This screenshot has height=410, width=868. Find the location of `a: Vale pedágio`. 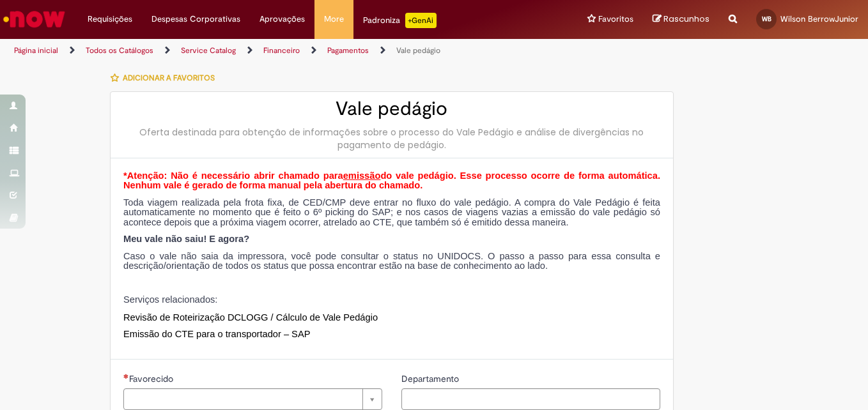

a: Vale pedágio is located at coordinates (418, 50).